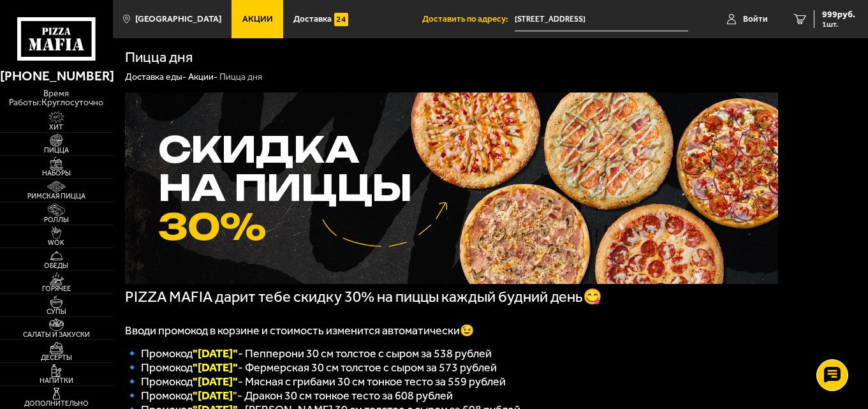 The image size is (868, 409). What do you see at coordinates (602, 19) in the screenshot?
I see `span: Санкт-Петербург, Железноводская улица, 20` at bounding box center [602, 19].